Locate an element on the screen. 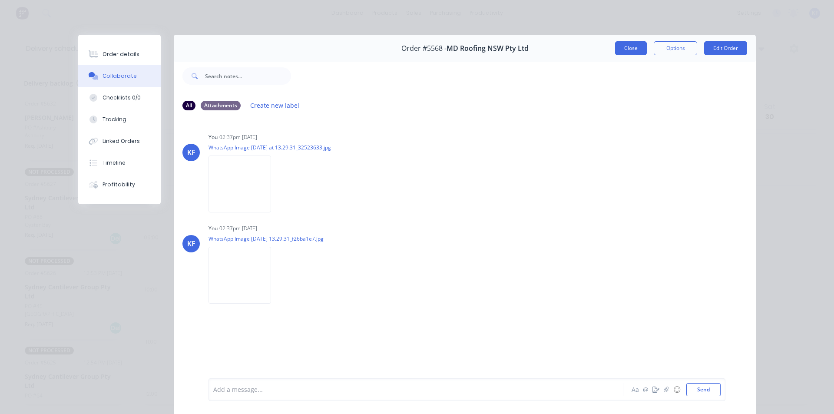 The width and height of the screenshot is (834, 414). button: Options is located at coordinates (676, 48).